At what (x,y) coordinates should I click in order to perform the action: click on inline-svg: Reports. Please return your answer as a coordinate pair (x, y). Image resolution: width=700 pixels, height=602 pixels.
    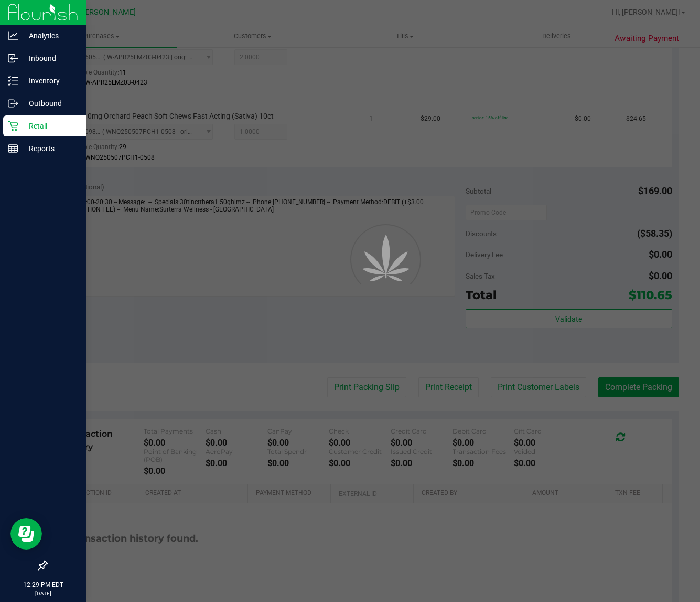
    Looking at the image, I should click on (13, 148).